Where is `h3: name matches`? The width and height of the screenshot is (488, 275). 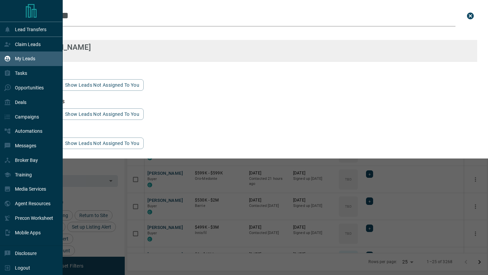 h3: name matches is located at coordinates (251, 33).